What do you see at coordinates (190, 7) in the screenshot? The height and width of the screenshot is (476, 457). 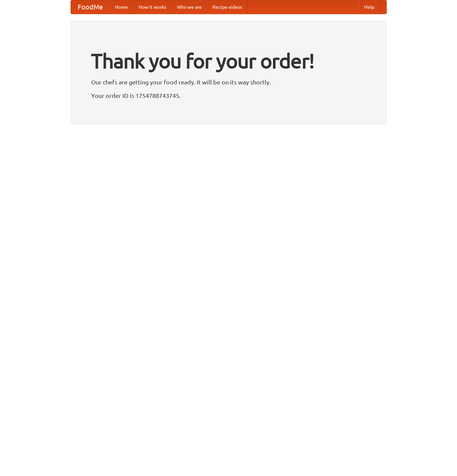 I see `a: Who we are` at bounding box center [190, 7].